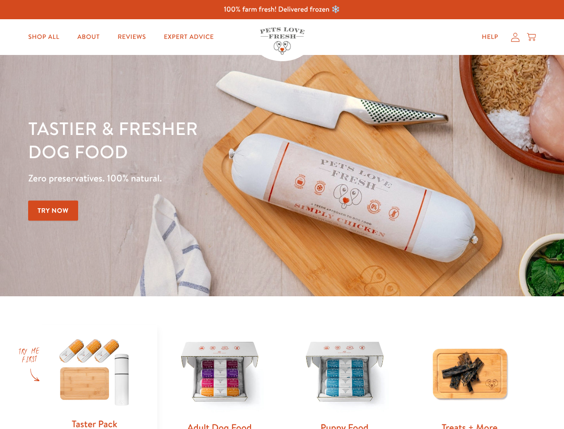 Image resolution: width=564 pixels, height=429 pixels. Describe the element at coordinates (490, 37) in the screenshot. I see `a: Help` at that location.